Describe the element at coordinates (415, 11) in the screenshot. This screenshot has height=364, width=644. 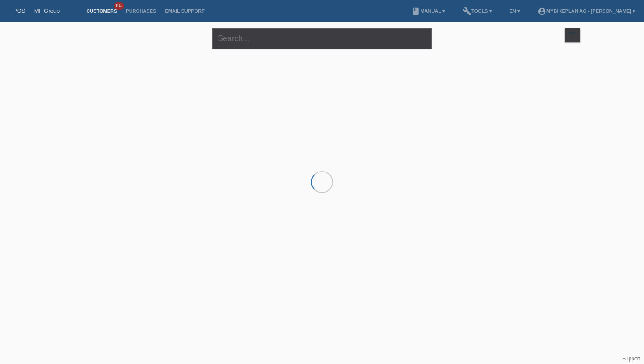
I see `i: book` at that location.